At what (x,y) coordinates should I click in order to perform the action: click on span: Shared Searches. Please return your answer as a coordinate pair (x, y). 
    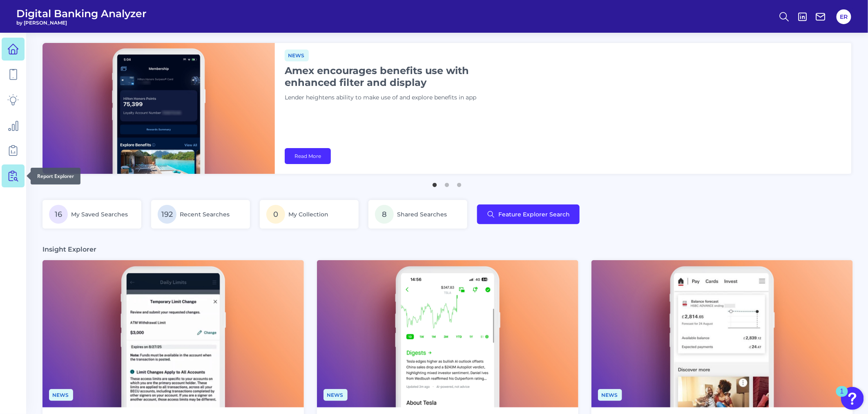
    Looking at the image, I should click on (422, 214).